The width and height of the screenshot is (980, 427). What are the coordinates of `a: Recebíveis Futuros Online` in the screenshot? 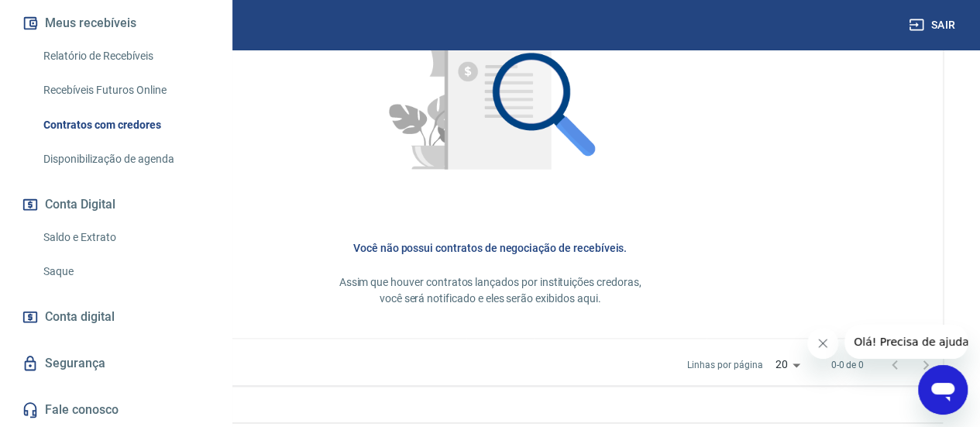 It's located at (125, 90).